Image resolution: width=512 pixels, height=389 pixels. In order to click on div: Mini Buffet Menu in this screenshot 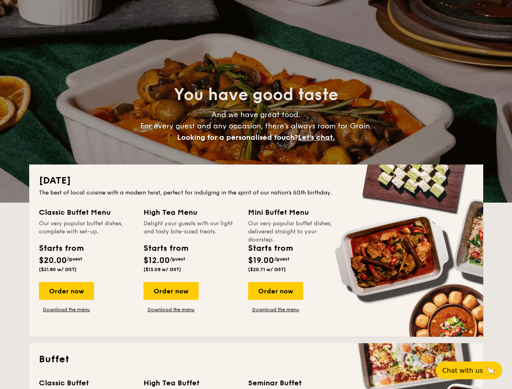, I will do `click(295, 212)`.